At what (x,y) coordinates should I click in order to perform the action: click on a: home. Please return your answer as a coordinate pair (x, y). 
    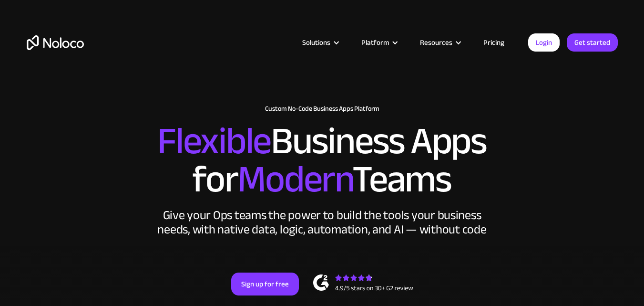
    Looking at the image, I should click on (55, 42).